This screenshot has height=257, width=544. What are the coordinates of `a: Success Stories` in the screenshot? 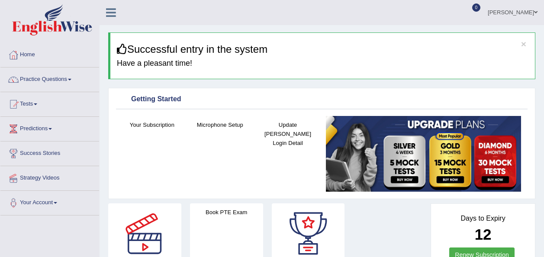 It's located at (50, 152).